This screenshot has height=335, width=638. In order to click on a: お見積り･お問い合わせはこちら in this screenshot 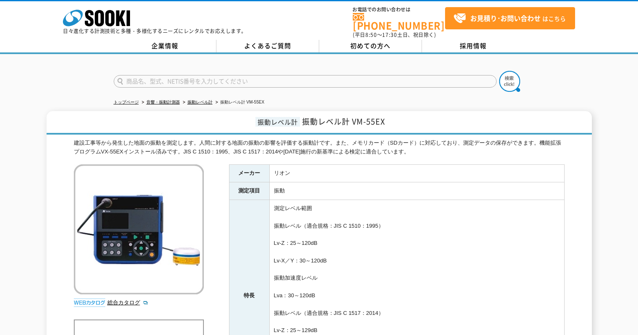, I will do `click(510, 18)`.